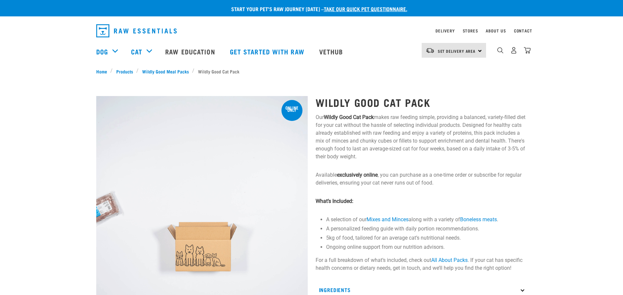  Describe the element at coordinates (137, 52) in the screenshot. I see `a: Cat` at that location.